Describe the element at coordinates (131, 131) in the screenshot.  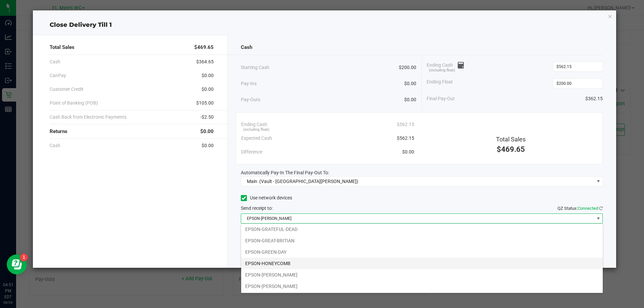
I see `div: Returns` at that location.